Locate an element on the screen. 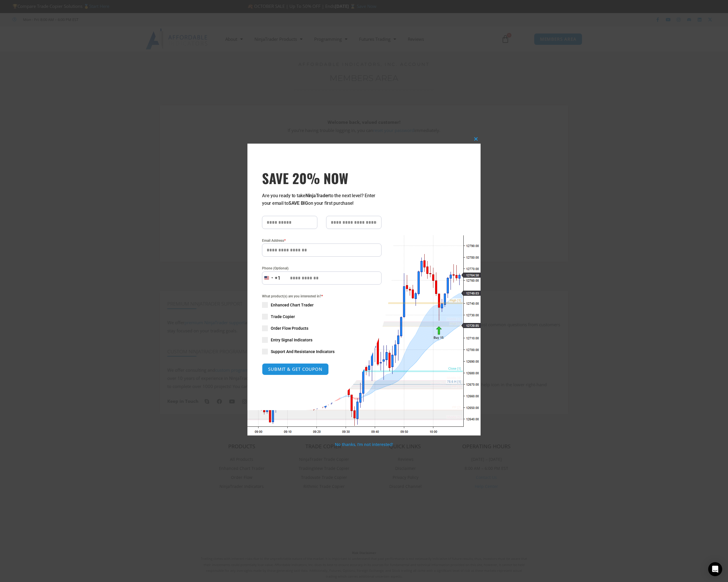  label: Email Address is located at coordinates (322, 241).